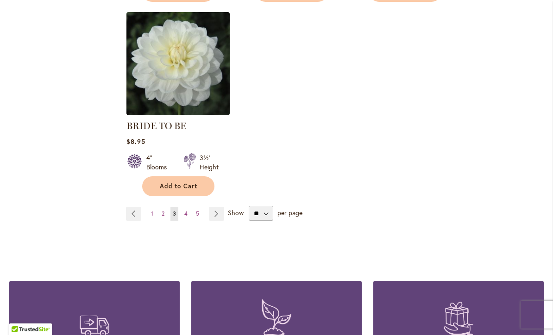  What do you see at coordinates (179, 186) in the screenshot?
I see `span: Add to Cart` at bounding box center [179, 186].